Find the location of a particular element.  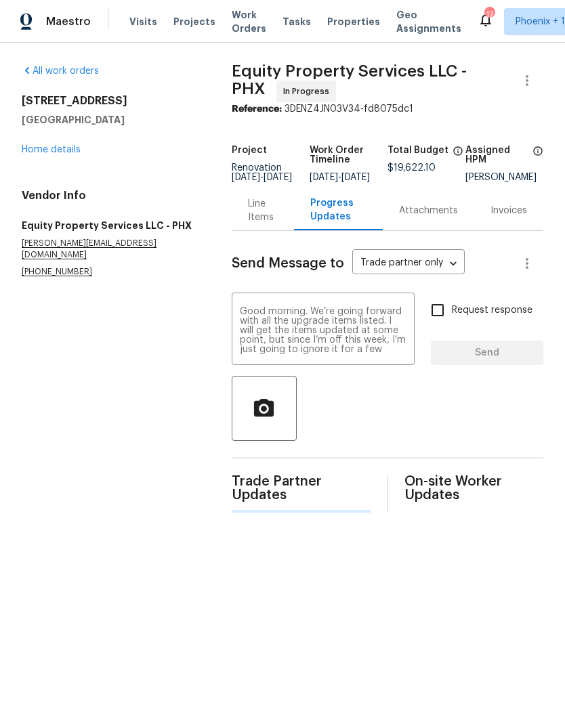

span: Geo Assignments is located at coordinates (428, 22).